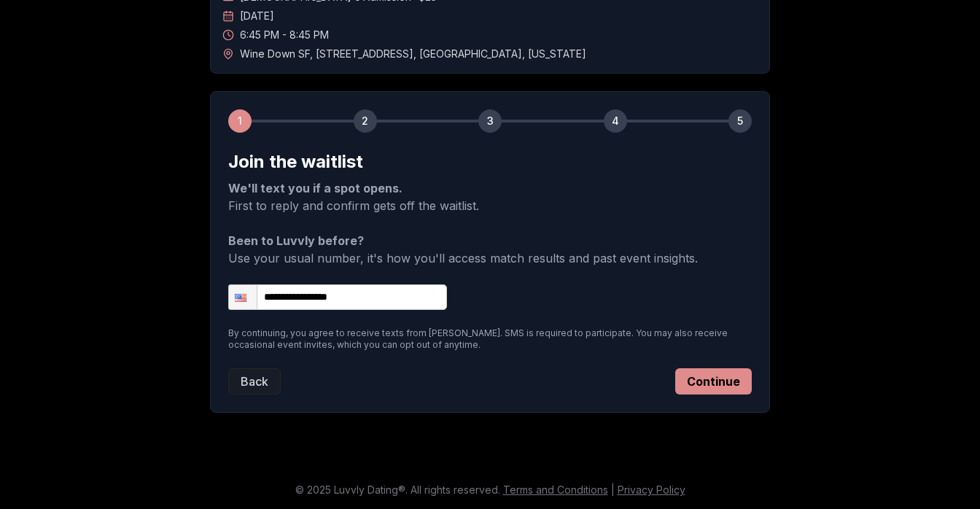 Image resolution: width=980 pixels, height=509 pixels. What do you see at coordinates (740, 121) in the screenshot?
I see `div: 5` at bounding box center [740, 121].